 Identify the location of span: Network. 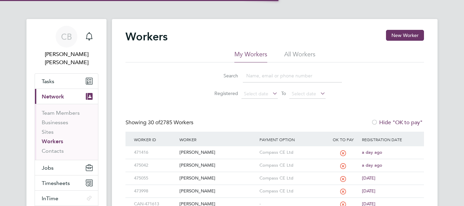
(53, 96).